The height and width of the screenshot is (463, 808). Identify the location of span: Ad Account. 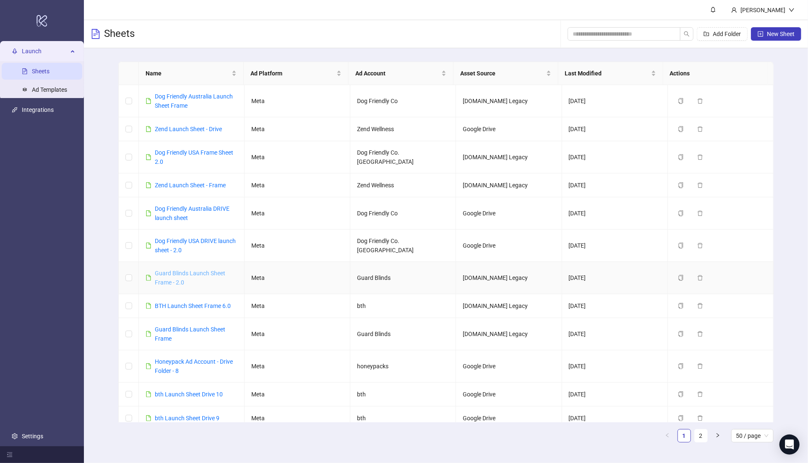
(397, 73).